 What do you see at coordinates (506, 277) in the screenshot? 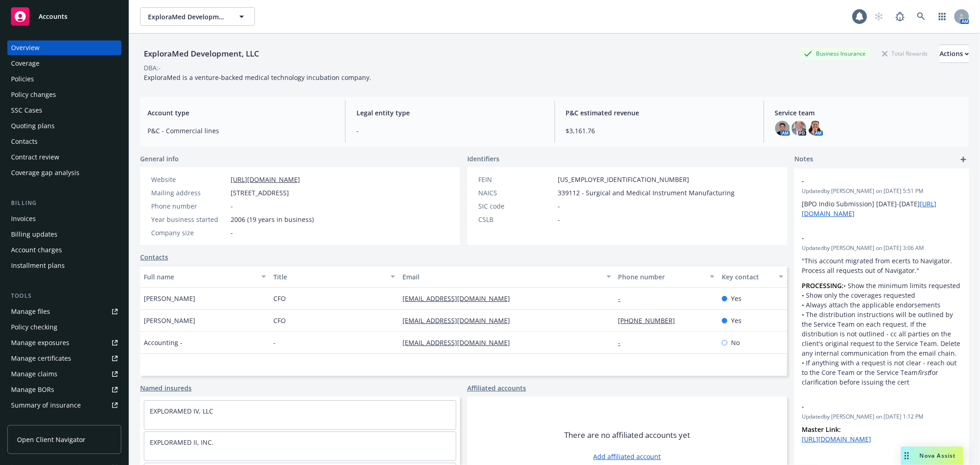
I see `button: Email` at bounding box center [506, 277].